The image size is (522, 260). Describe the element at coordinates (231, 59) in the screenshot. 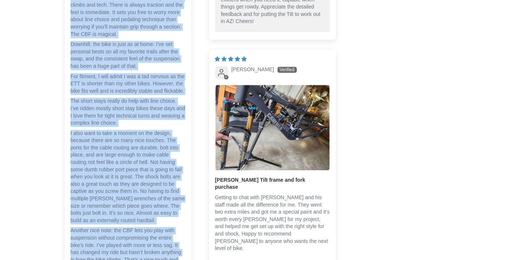

I see `span: 5 star review` at that location.